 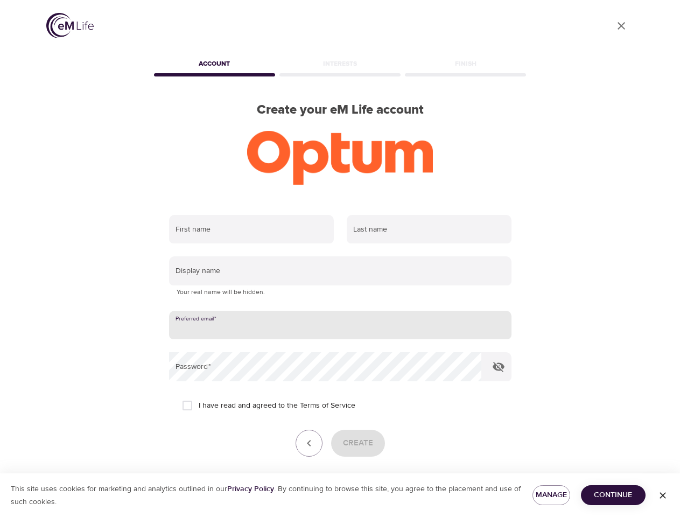 What do you see at coordinates (70, 25) in the screenshot?
I see `img: logo` at bounding box center [70, 25].